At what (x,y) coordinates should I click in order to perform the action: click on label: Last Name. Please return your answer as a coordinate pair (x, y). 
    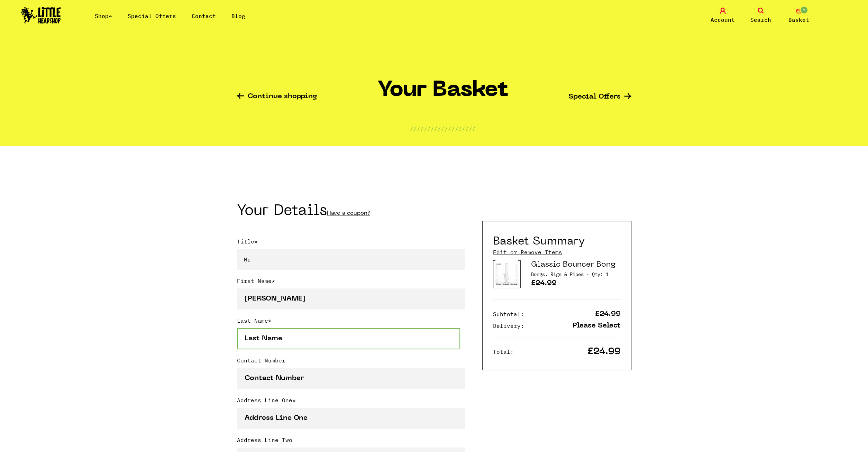
    Looking at the image, I should click on (351, 322).